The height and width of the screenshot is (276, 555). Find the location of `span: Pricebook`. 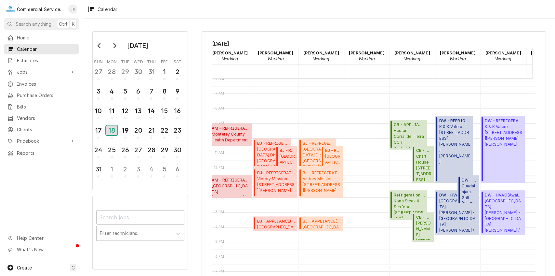

span: Pricebook is located at coordinates (41, 141).